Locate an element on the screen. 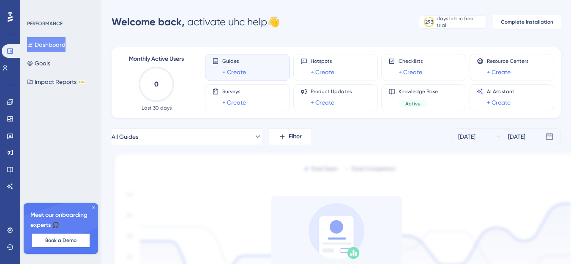 Image resolution: width=571 pixels, height=264 pixels. span: Active is located at coordinates (413, 104).